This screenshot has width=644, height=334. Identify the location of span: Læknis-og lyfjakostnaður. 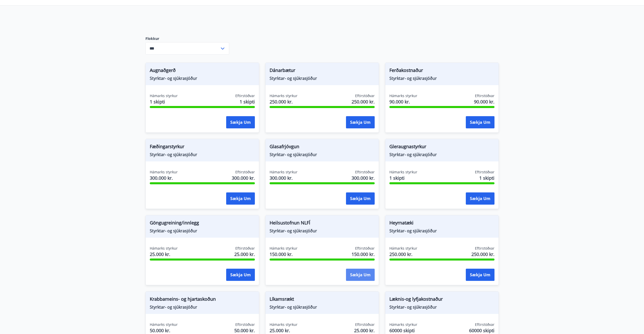
(442, 300).